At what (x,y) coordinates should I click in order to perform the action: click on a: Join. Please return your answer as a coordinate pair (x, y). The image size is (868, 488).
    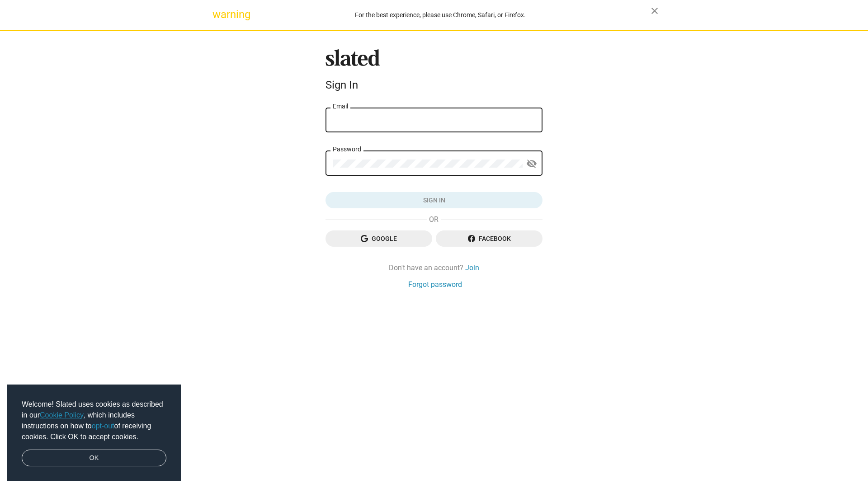
    Looking at the image, I should click on (472, 268).